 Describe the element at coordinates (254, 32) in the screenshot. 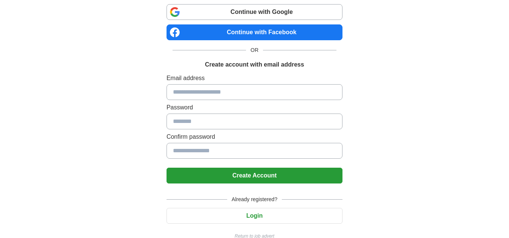

I see `a: Continue with Facebook` at that location.